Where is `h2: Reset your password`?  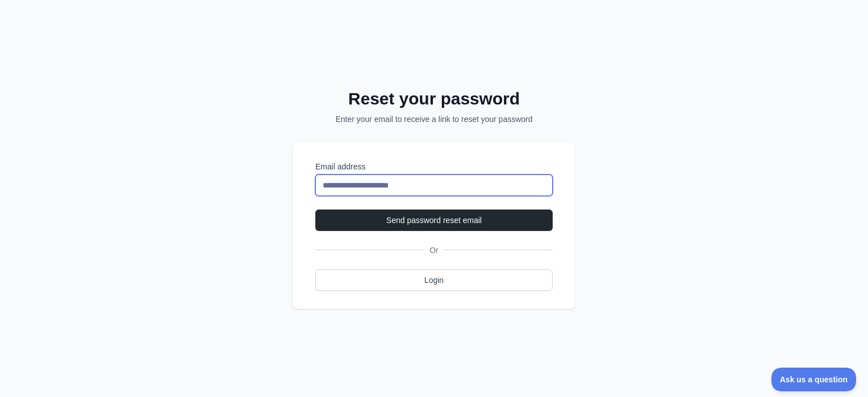
h2: Reset your password is located at coordinates (434, 99).